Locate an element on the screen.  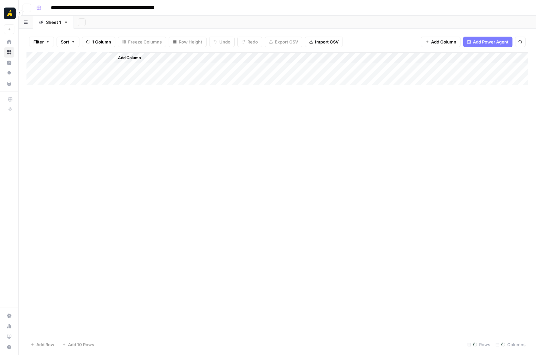
a: Usage is located at coordinates (9, 326).